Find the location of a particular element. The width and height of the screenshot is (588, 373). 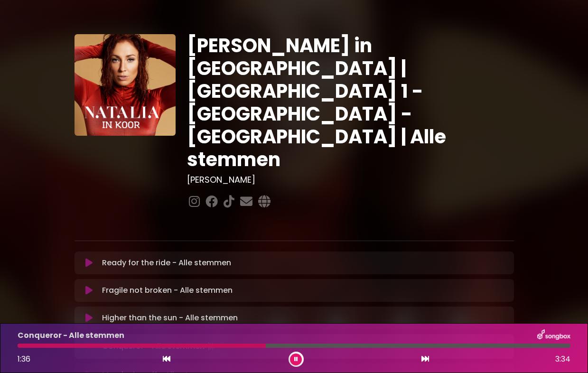

p: Fragile not broken - Alle stemmen is located at coordinates (167, 290).